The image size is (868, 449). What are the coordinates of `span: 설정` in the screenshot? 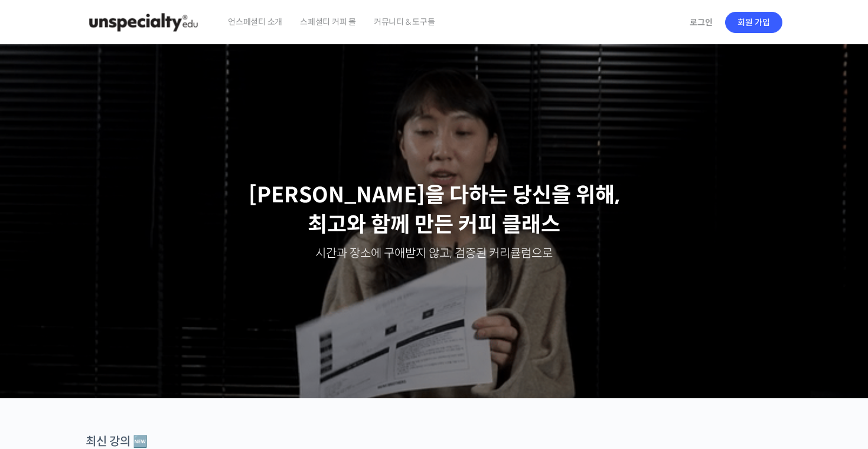 It's located at (189, 373).